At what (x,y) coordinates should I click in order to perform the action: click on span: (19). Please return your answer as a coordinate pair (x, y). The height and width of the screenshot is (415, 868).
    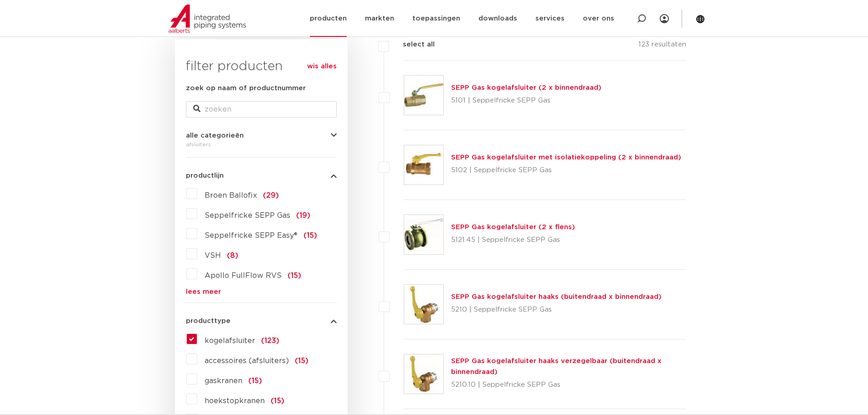
    Looking at the image, I should click on (303, 215).